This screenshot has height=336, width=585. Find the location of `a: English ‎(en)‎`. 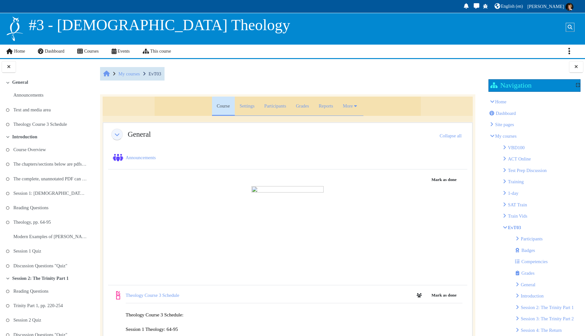

a: English ‎(en)‎ is located at coordinates (508, 6).